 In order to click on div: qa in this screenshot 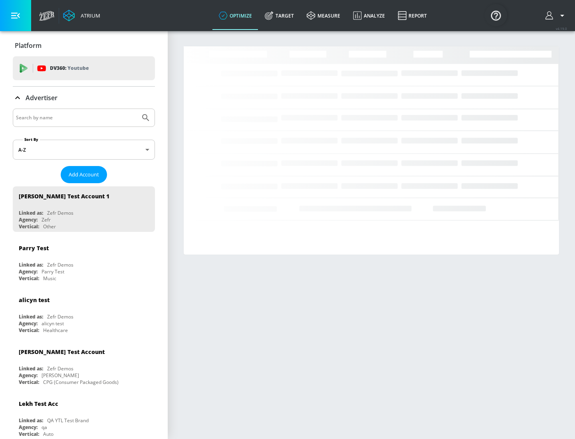, I will do `click(44, 427)`.